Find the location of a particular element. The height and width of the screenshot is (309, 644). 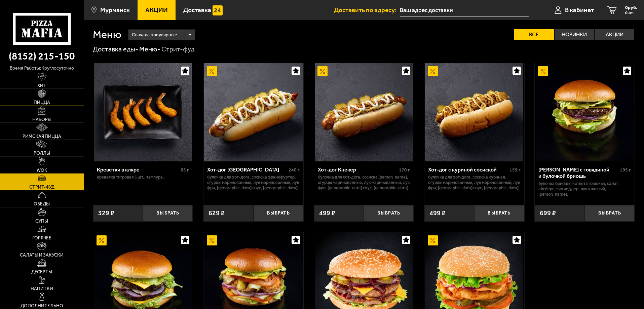

img: Хот-дог Кнекер is located at coordinates (364, 112).